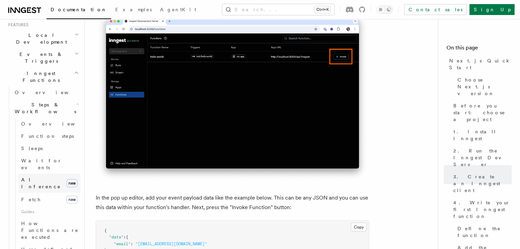 This screenshot has height=249, width=520. What do you see at coordinates (49, 164) in the screenshot?
I see `a: Wait for events` at bounding box center [49, 164].